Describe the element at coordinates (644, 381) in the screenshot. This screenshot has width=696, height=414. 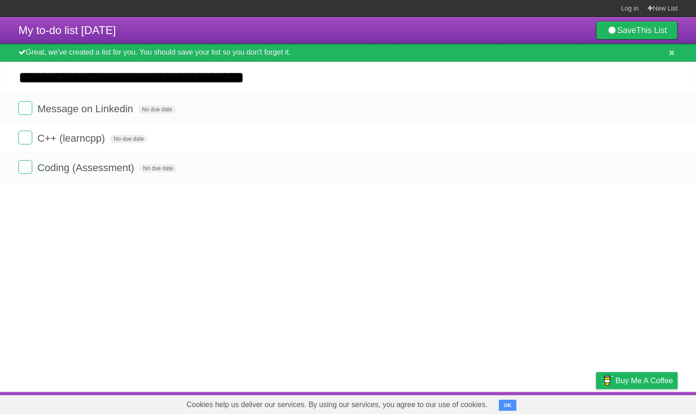
I see `span: Buy me a coffee` at that location.